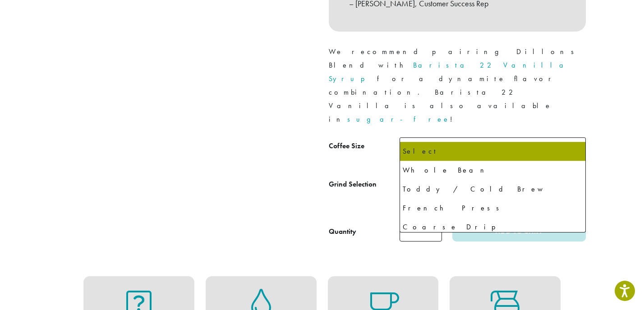  What do you see at coordinates (492, 227) in the screenshot?
I see `div: Coarse Drip` at bounding box center [492, 227].